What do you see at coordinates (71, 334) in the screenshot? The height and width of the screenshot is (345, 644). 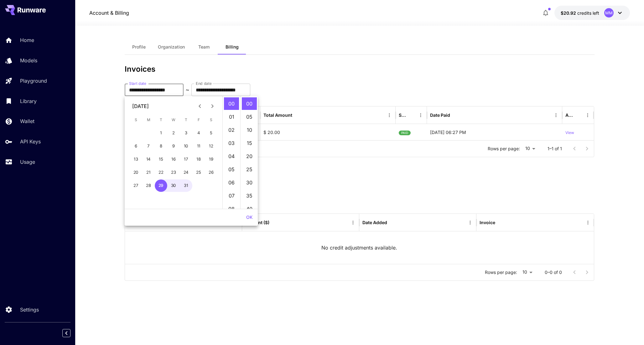 I see `div: Collapse sidebar` at bounding box center [71, 334].